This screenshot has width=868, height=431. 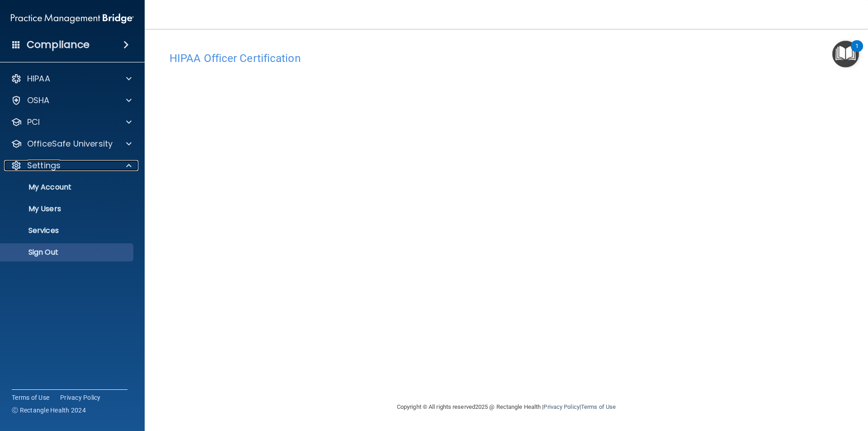 I want to click on div: Copyright © All rights reserved 2025 @ Rectangle Health | |, so click(x=506, y=407).